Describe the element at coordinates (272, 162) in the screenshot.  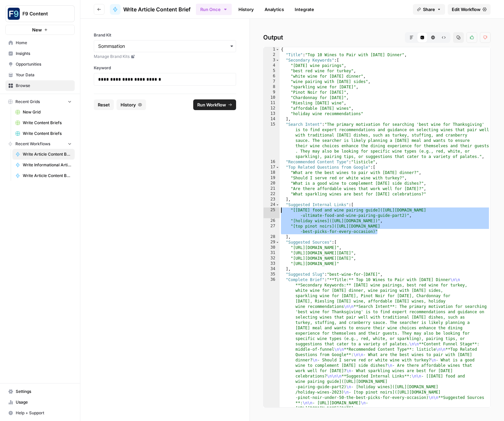
I see `div: 16` at that location.